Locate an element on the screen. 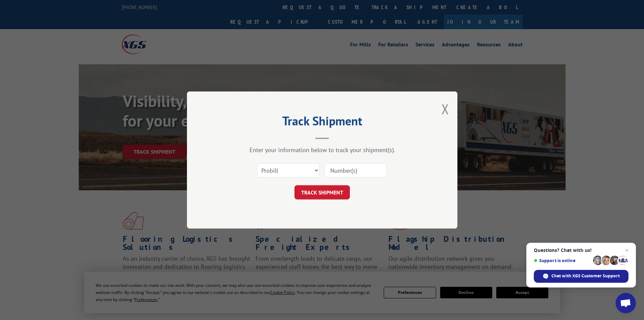 The width and height of the screenshot is (644, 320). div: Enter your information below to track your shipment(s). is located at coordinates (322, 149).